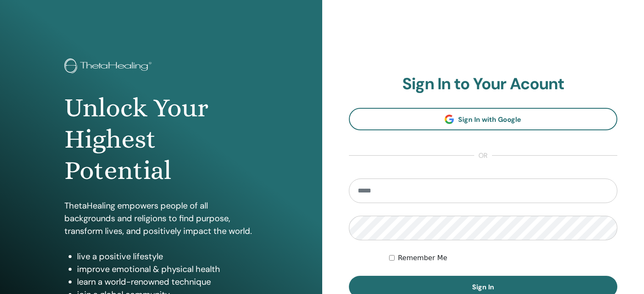 This screenshot has width=644, height=294. What do you see at coordinates (161, 139) in the screenshot?
I see `h1: Unlock Your Highest Potential` at bounding box center [161, 139].